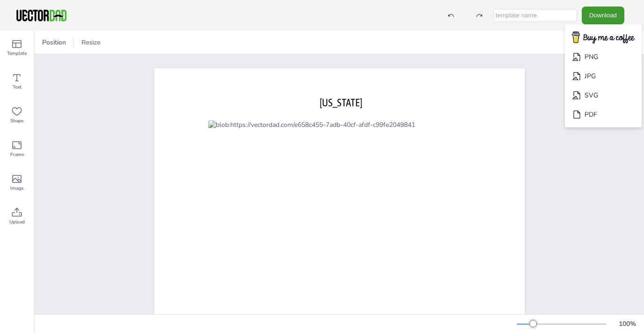  Describe the element at coordinates (535, 16) in the screenshot. I see `input: template name` at that location.